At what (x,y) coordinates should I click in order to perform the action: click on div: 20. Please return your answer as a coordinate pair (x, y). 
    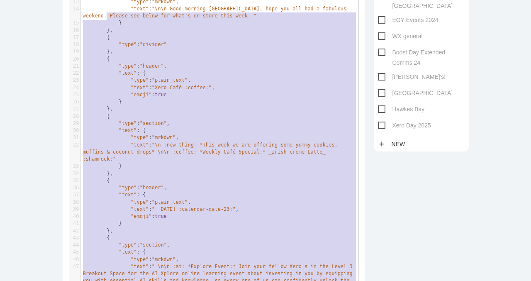
    Looking at the image, I should click on (75, 59).